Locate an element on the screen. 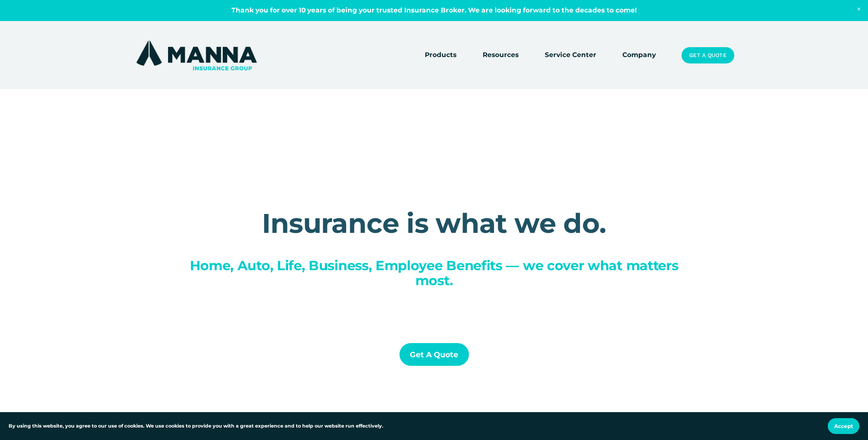  a: Service Center is located at coordinates (571, 55).